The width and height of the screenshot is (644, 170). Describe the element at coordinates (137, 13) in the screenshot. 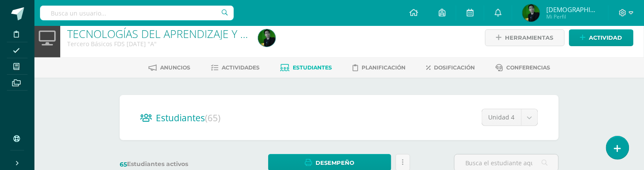

I see `input: Busca un usuario...` at that location.